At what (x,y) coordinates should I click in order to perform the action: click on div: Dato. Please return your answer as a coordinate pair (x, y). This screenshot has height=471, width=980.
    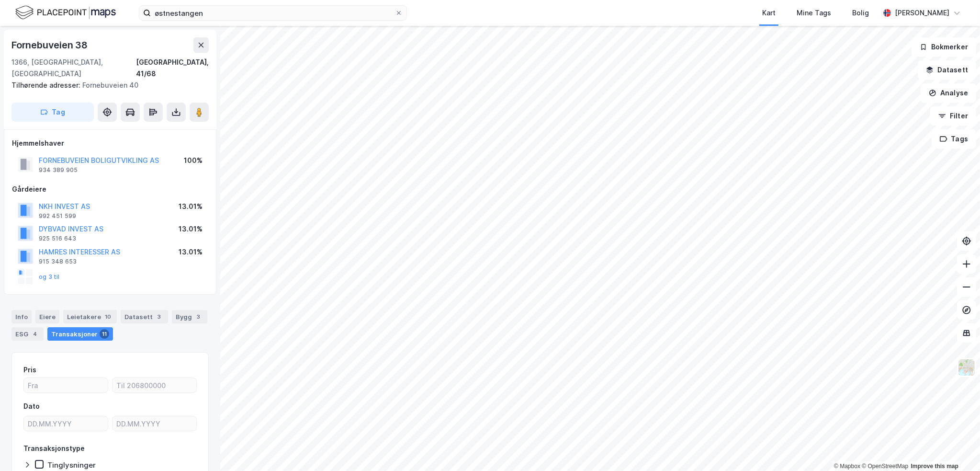
    Looking at the image, I should click on (31, 406).